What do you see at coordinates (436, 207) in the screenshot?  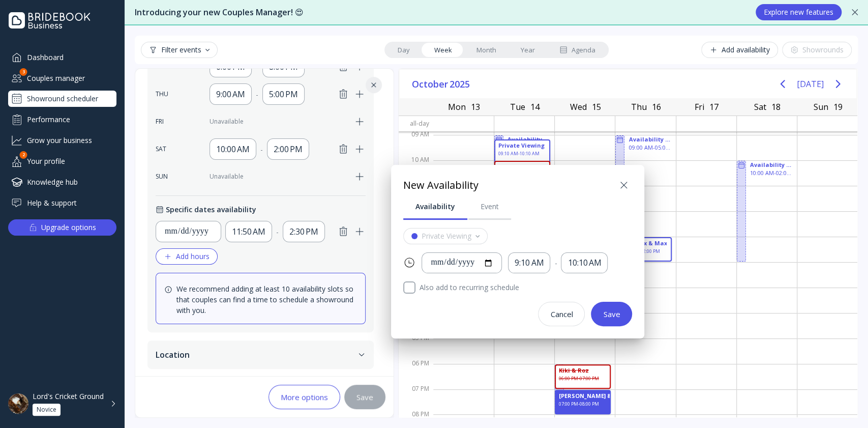 I see `div: Availability` at bounding box center [436, 207].